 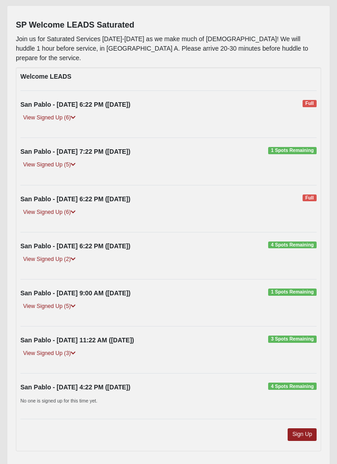 What do you see at coordinates (49, 259) in the screenshot?
I see `a: View Signed Up (2)` at bounding box center [49, 259].